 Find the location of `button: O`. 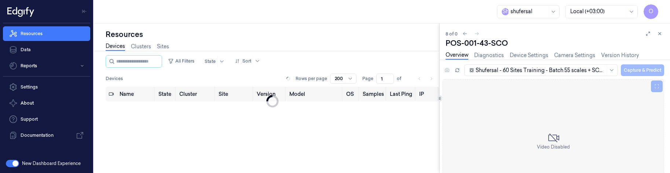

button: O is located at coordinates (651, 12).